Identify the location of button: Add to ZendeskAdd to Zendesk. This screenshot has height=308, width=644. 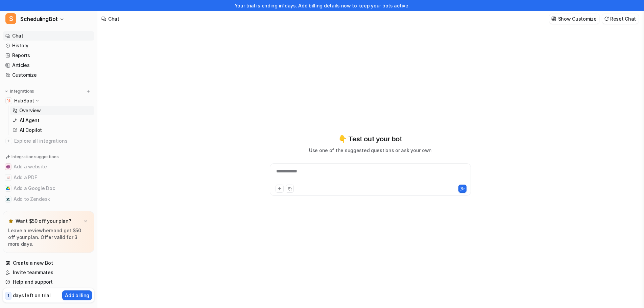
(48, 199).